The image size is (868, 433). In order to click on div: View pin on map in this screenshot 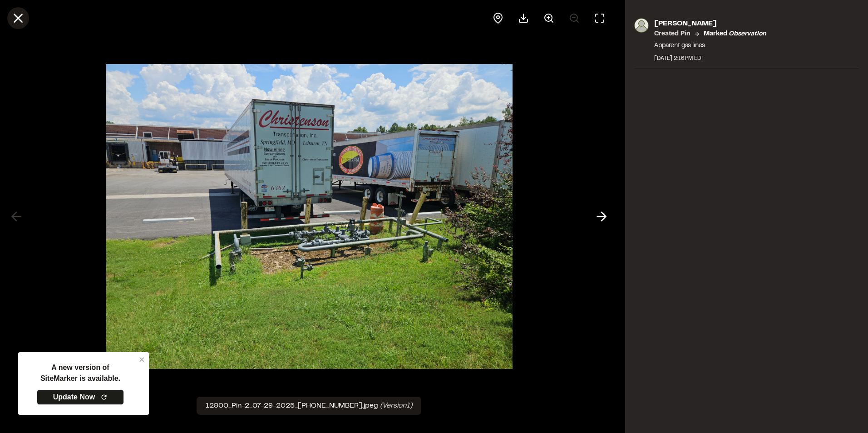, I will do `click(498, 18)`.